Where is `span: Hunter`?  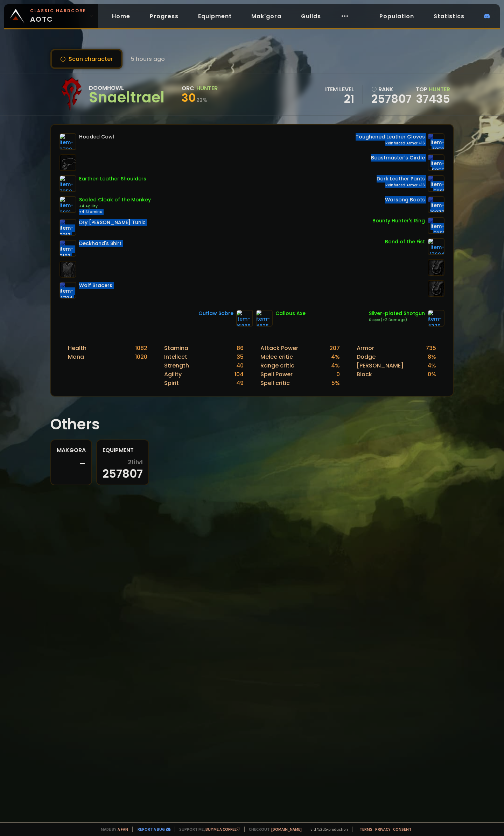
span: Hunter is located at coordinates (439, 89).